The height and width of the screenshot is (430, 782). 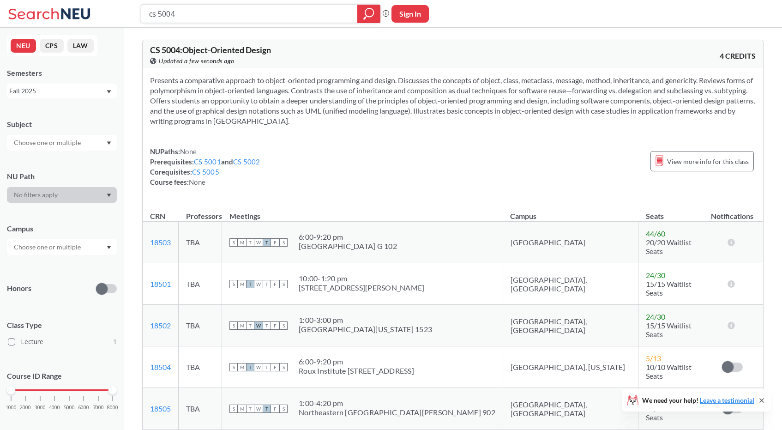 I want to click on a: 18505, so click(x=160, y=408).